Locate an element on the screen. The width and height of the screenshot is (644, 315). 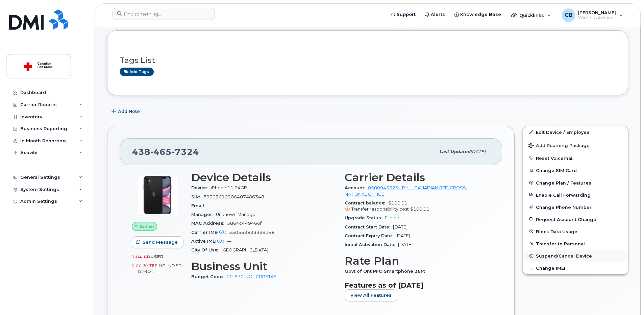
span: Email is located at coordinates (199, 205).